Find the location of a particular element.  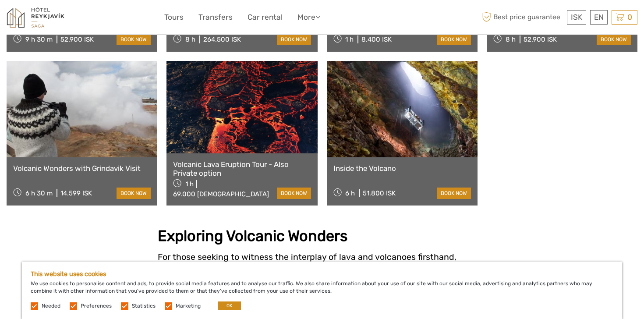

div: 51.800 ISK is located at coordinates (379, 193).